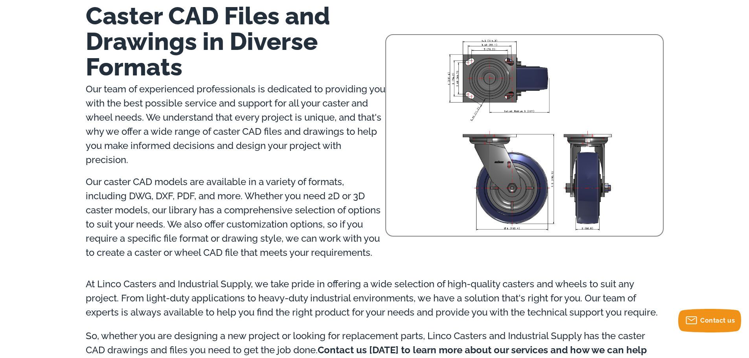 Image resolution: width=749 pixels, height=358 pixels. What do you see at coordinates (718, 321) in the screenshot?
I see `span: Contact us` at bounding box center [718, 321].